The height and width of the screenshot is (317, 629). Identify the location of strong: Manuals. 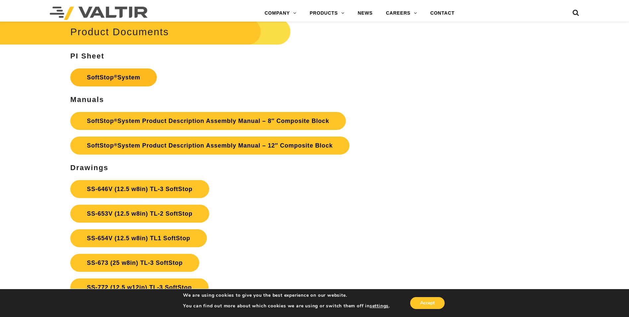
(87, 99).